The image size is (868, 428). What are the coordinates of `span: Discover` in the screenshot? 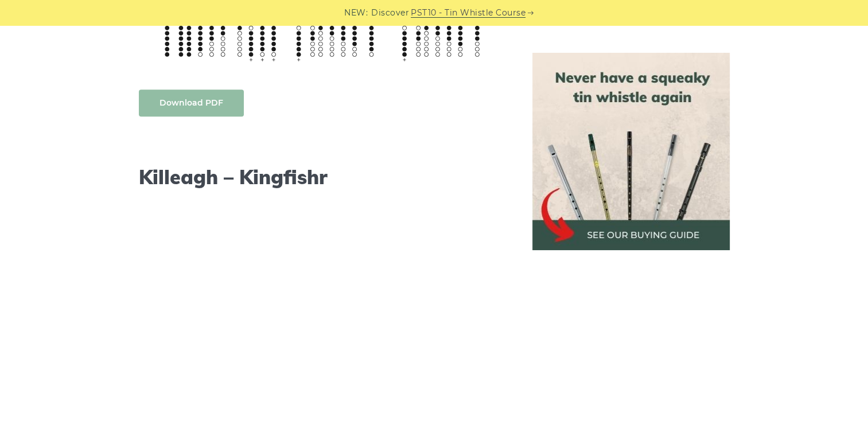 It's located at (390, 13).